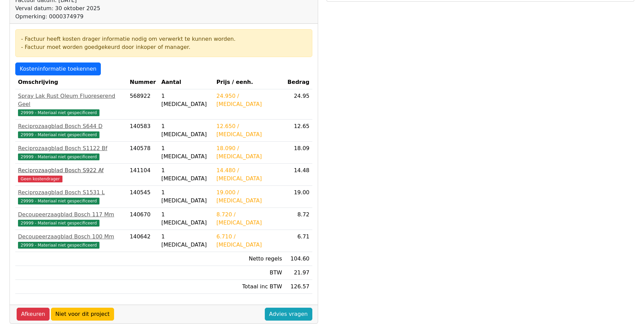 This screenshot has width=644, height=324. Describe the element at coordinates (143, 197) in the screenshot. I see `td: 140545` at that location.